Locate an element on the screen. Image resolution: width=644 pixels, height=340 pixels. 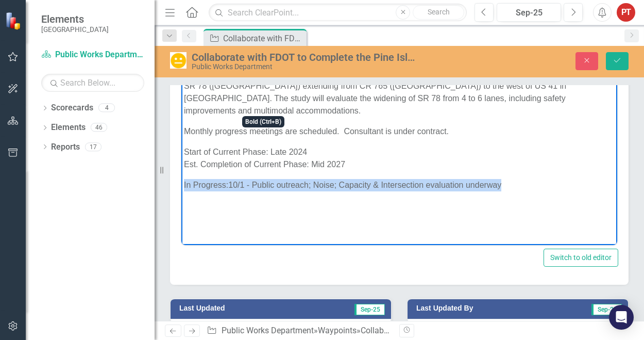
p: In Progress: 10/1 - Public outreach; Noise; Capacity & Intersection evaluation underway is located at coordinates (218, 120).